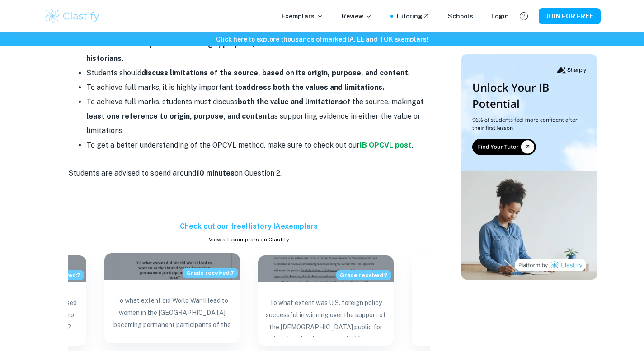 The width and height of the screenshot is (644, 351). What do you see at coordinates (172, 301) in the screenshot?
I see `a: Blog exemplar: To what extent did World War II lead to Grade received:7To what extent did World W...` at bounding box center [172, 301].